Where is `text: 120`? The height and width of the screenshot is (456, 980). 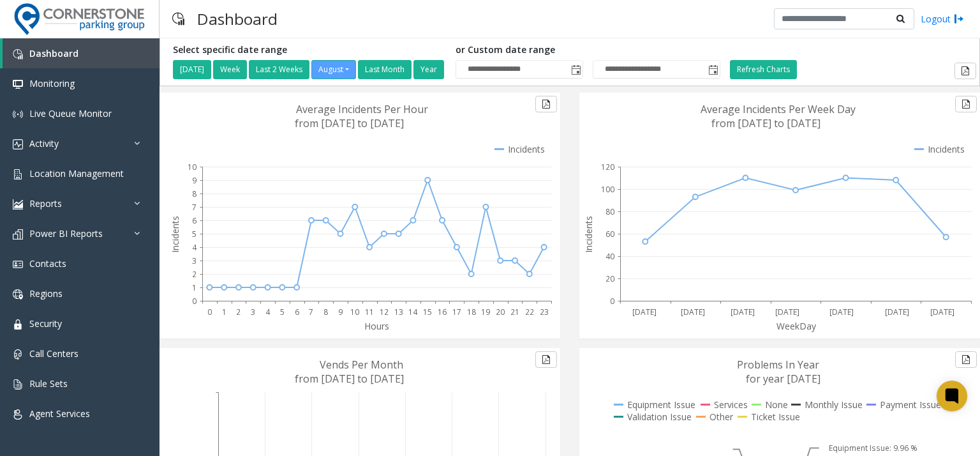 text: 120 is located at coordinates (607, 167).